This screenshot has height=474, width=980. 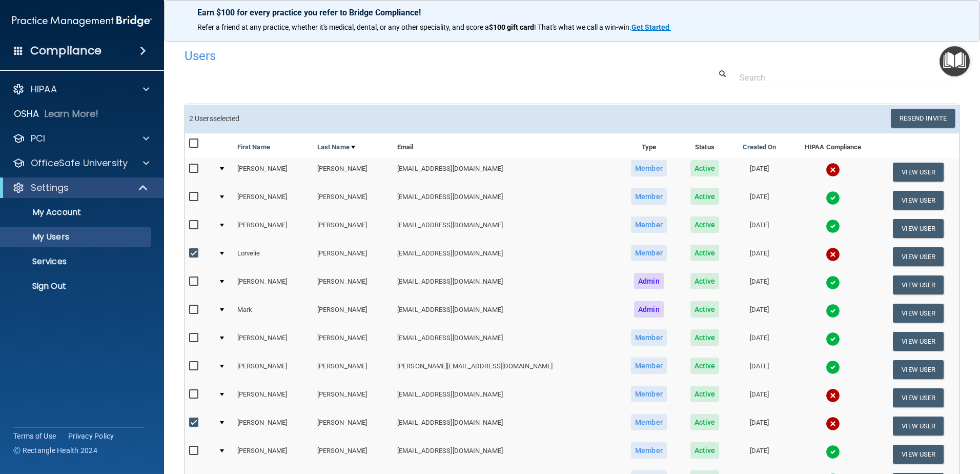 What do you see at coordinates (72, 114) in the screenshot?
I see `p: Learn More!` at bounding box center [72, 114].